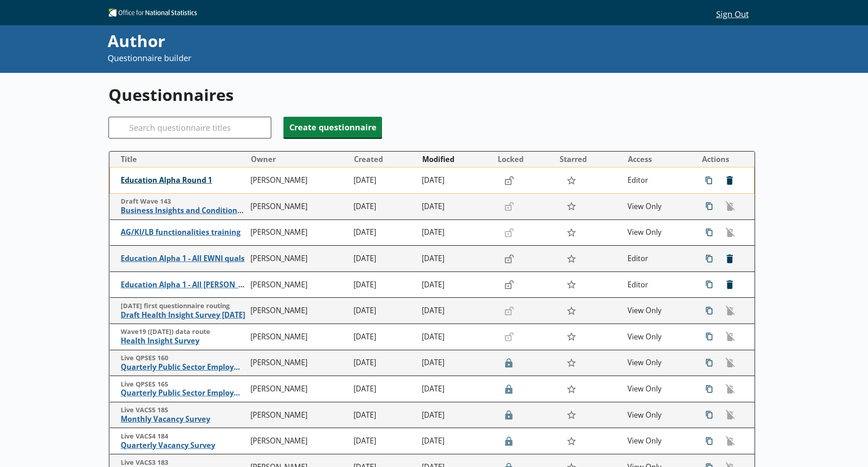  Describe the element at coordinates (180, 160) in the screenshot. I see `button: Title` at that location.